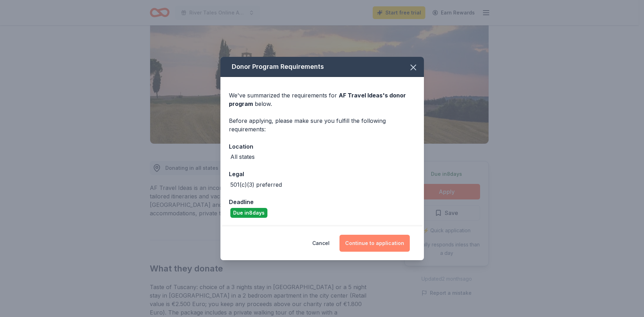 The height and width of the screenshot is (317, 644). Describe the element at coordinates (375, 243) in the screenshot. I see `button: Continue to application` at that location.